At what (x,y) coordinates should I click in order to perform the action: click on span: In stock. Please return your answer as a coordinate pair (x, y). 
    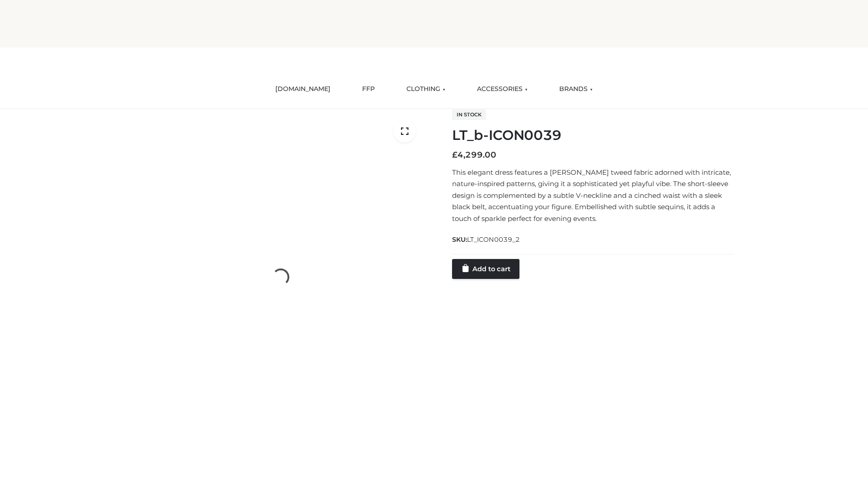
    Looking at the image, I should click on (469, 114).